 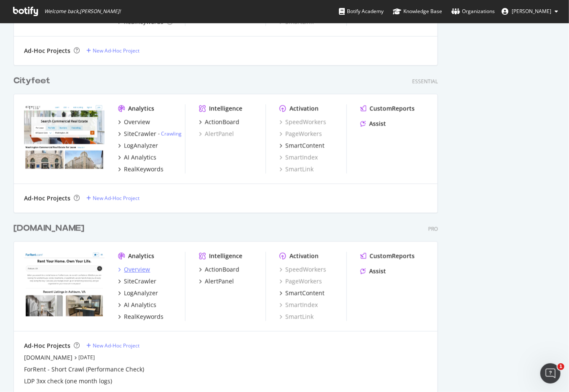 What do you see at coordinates (561, 367) in the screenshot?
I see `span: 1` at bounding box center [561, 367].